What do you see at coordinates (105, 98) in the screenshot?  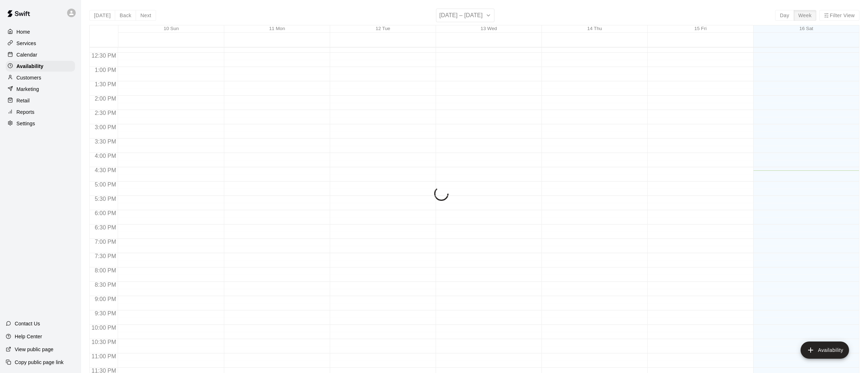 I see `span: 2:00 PM` at bounding box center [105, 98].